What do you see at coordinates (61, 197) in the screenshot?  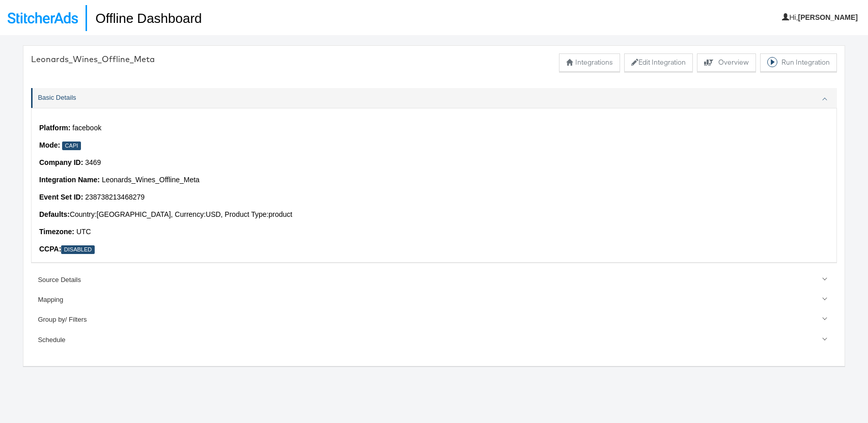 I see `strong: Event Set ID :` at bounding box center [61, 197].